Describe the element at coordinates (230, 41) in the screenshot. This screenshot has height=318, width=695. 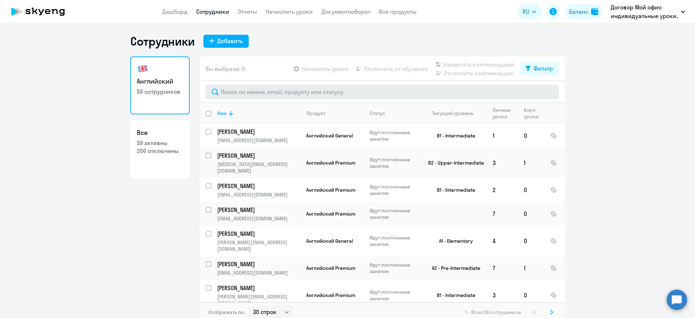
I see `div: Добавить` at that location.